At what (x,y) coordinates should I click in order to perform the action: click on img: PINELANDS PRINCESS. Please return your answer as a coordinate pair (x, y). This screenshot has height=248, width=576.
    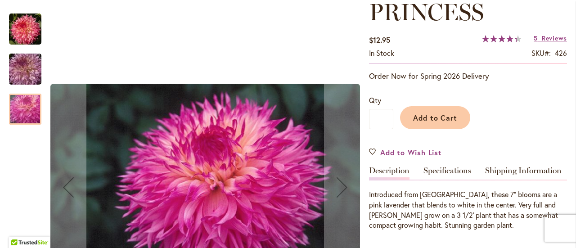
    Looking at the image, I should click on (25, 29).